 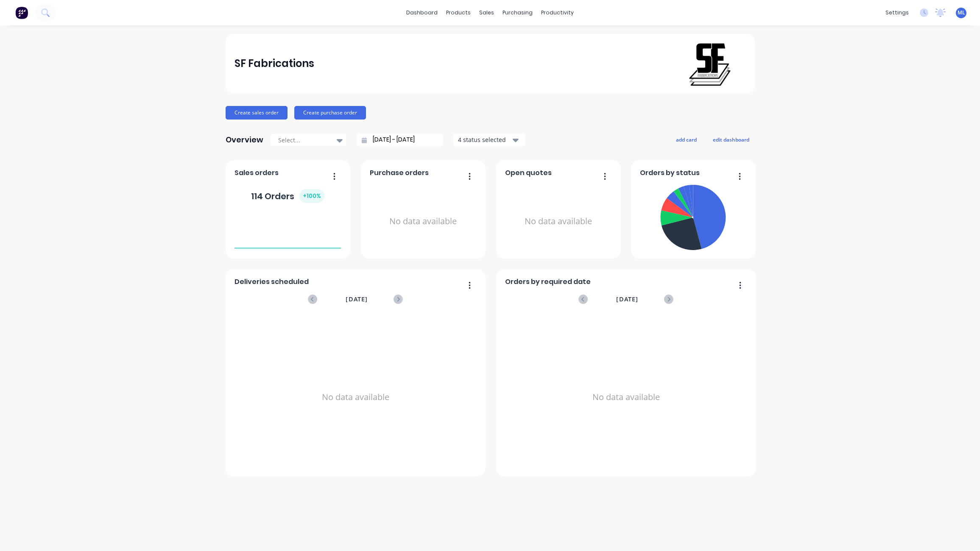 I want to click on div: products, so click(x=458, y=13).